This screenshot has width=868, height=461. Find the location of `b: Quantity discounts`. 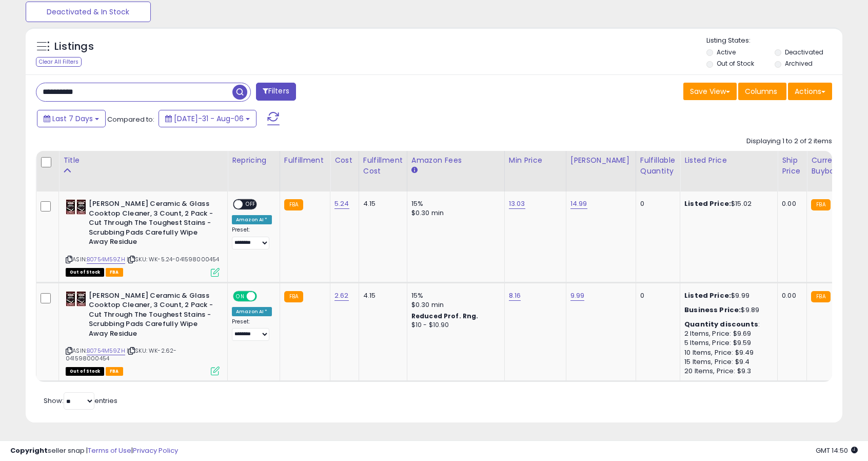

b: Quantity discounts is located at coordinates (722, 324).